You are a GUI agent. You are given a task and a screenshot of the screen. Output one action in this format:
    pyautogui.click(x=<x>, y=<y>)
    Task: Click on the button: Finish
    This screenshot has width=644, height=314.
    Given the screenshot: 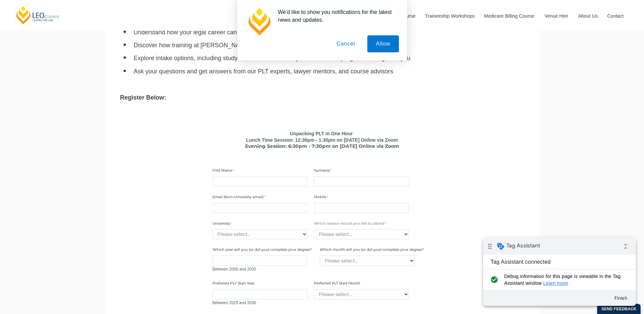 What is the action you would take?
    pyautogui.click(x=138, y=60)
    